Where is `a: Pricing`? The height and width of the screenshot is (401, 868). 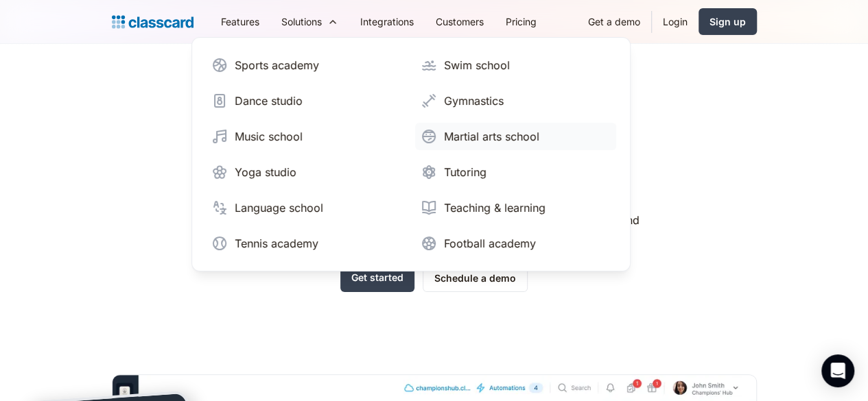 a: Pricing is located at coordinates (521, 21).